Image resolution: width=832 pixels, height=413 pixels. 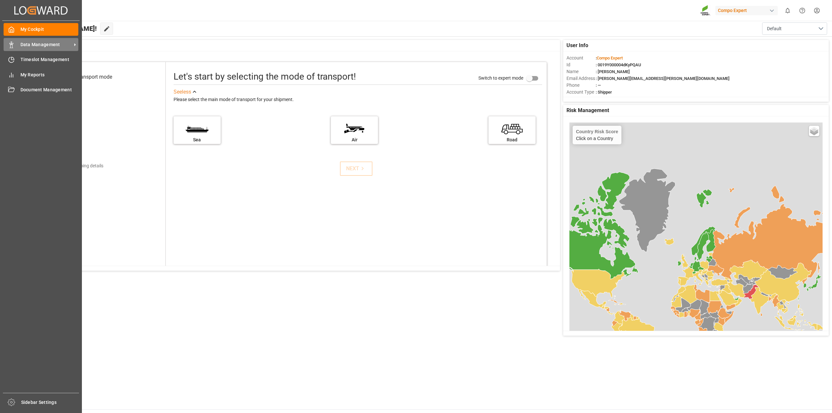 What do you see at coordinates (356, 169) in the screenshot?
I see `div: NEXT` at bounding box center [356, 169].